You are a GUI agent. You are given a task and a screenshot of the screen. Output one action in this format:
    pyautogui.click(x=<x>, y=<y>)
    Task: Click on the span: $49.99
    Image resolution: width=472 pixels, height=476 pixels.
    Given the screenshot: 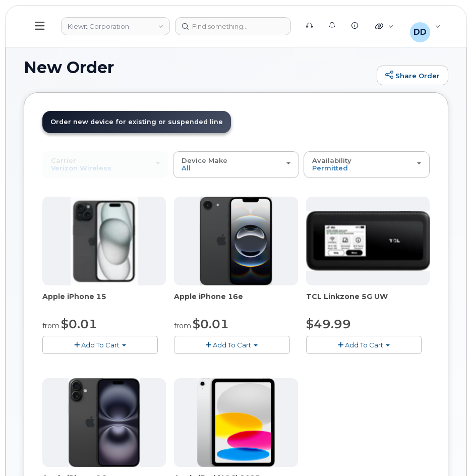 What is the action you would take?
    pyautogui.click(x=329, y=324)
    